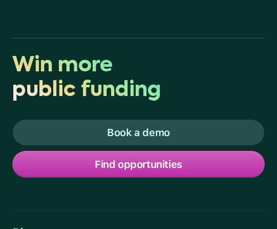 The height and width of the screenshot is (229, 277). What do you see at coordinates (42, 17) in the screenshot?
I see `p: STREAMLINE` at bounding box center [42, 17].